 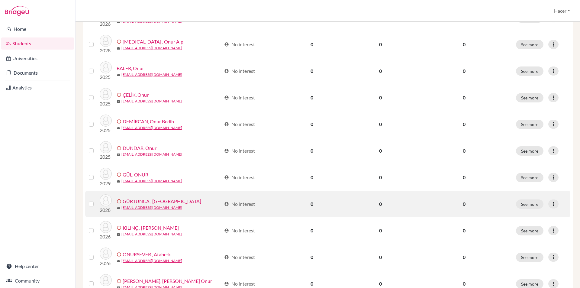 What do you see at coordinates (136, 95) in the screenshot?
I see `a: ÇELİK, Onur` at bounding box center [136, 95].